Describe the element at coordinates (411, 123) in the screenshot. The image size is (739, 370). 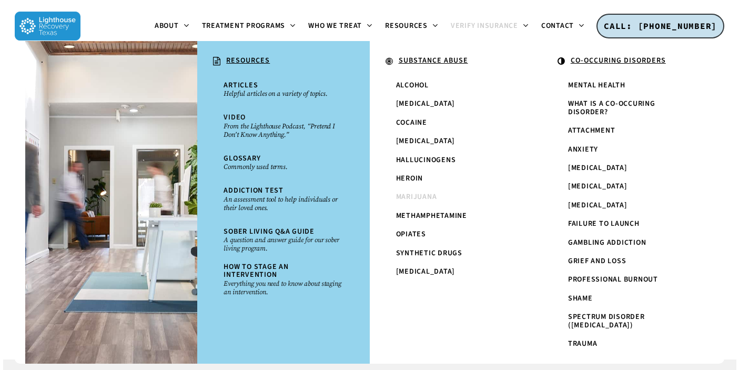
I see `span: Cocaine` at that location.